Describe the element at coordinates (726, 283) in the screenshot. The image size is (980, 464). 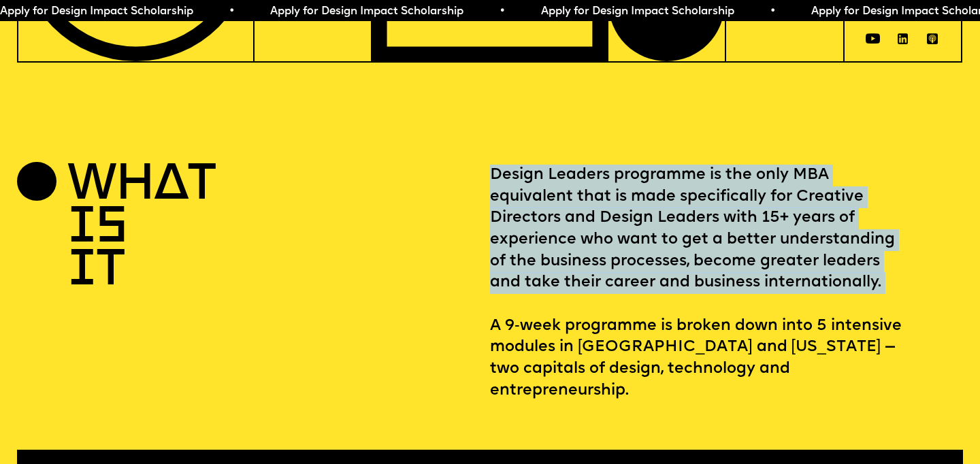
I see `p: Design Leaders programme is the only MBA equivalent that is made specifically for Creative Direct...` at that location.